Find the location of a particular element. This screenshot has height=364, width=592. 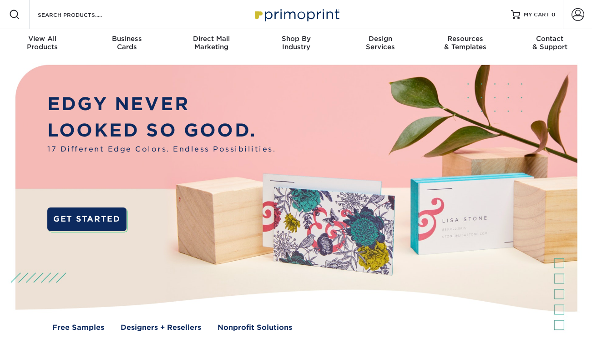

div: & Templates is located at coordinates (465, 43).